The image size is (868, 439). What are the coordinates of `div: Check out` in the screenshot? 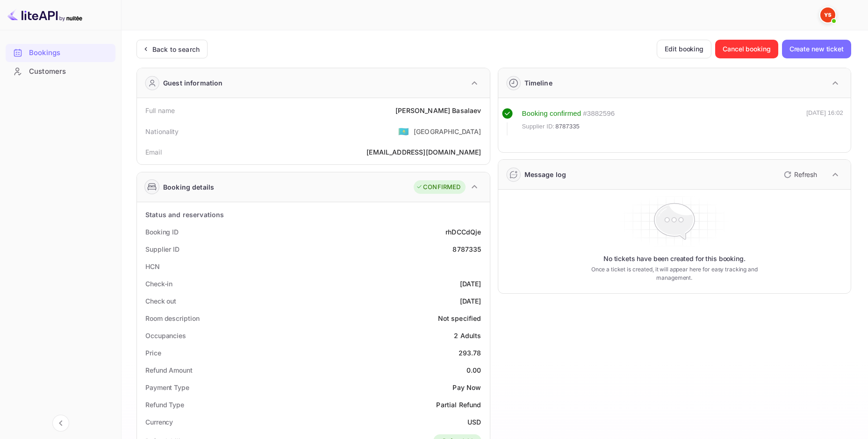 It's located at (161, 301).